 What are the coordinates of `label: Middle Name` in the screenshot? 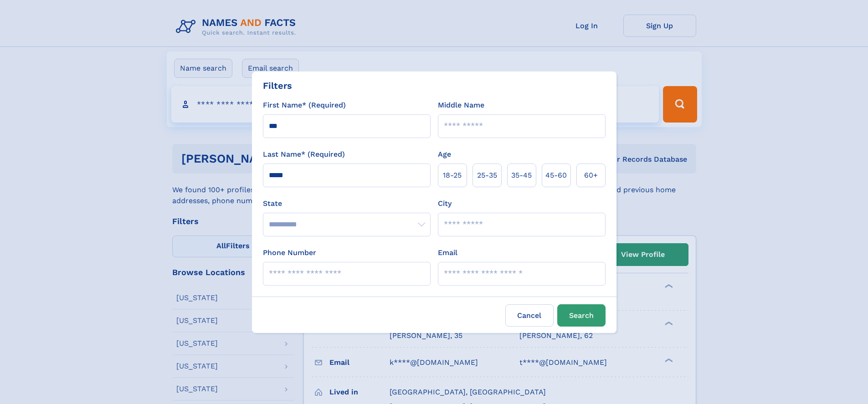 It's located at (461, 106).